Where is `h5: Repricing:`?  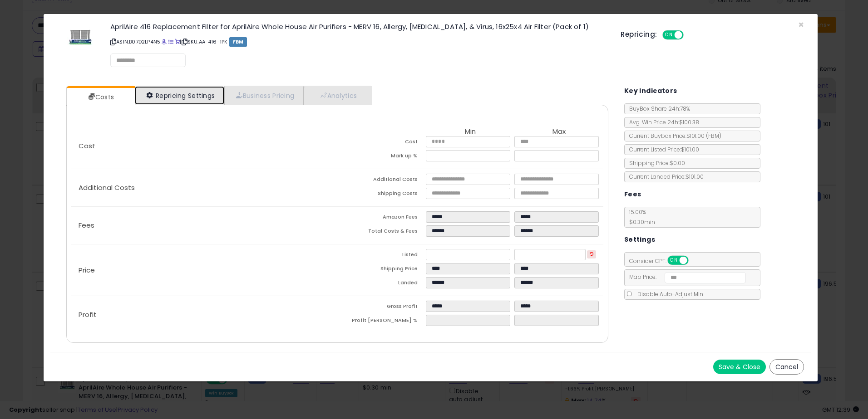 h5: Repricing: is located at coordinates (638, 35).